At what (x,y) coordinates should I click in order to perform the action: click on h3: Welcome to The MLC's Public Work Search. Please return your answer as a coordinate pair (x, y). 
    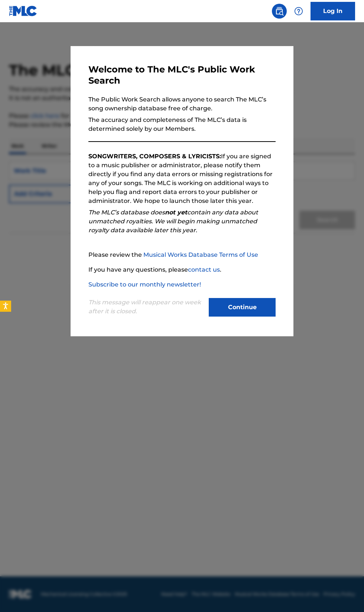
    Looking at the image, I should click on (182, 75).